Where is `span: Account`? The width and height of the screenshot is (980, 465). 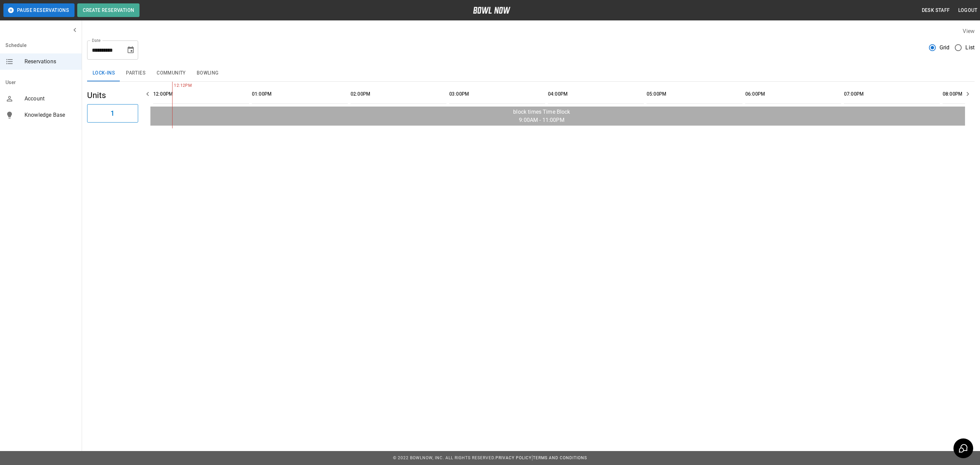 span: Account is located at coordinates (51, 99).